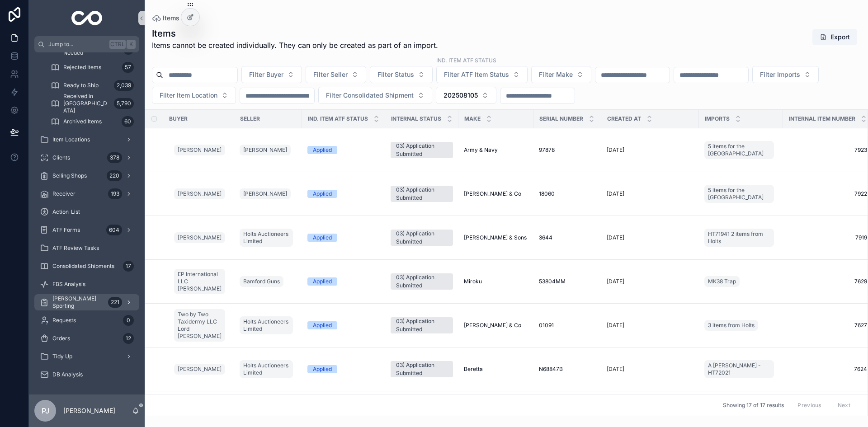  What do you see at coordinates (828, 282) in the screenshot?
I see `a: 7629` at bounding box center [828, 282].